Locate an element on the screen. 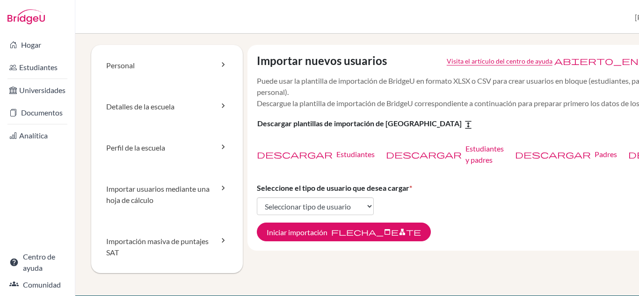 This screenshot has width=639, height=296. font: Padres is located at coordinates (605, 154).